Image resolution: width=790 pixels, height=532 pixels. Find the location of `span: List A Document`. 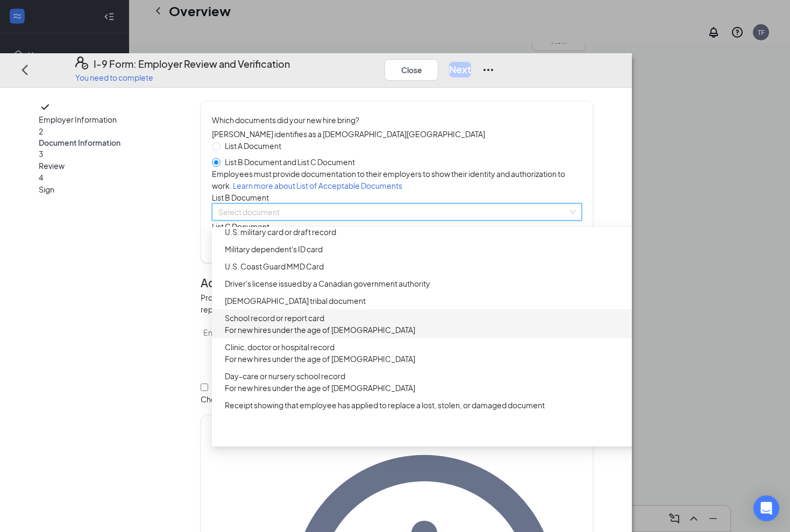

span: List A Document is located at coordinates (253, 146).